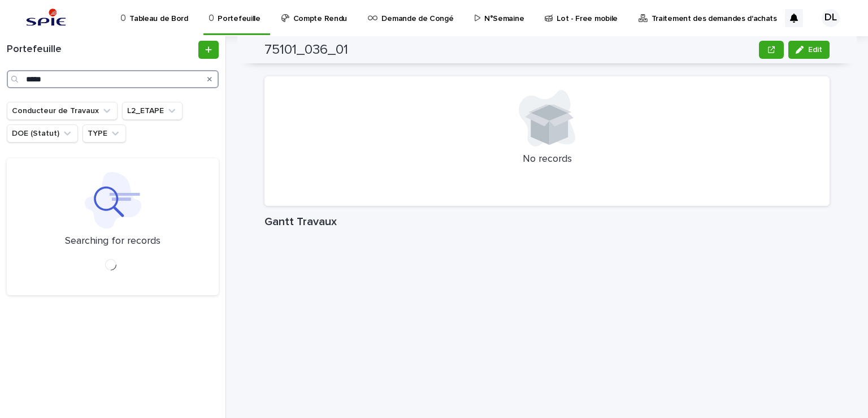 This screenshot has height=418, width=868. I want to click on div: DL, so click(830, 18).